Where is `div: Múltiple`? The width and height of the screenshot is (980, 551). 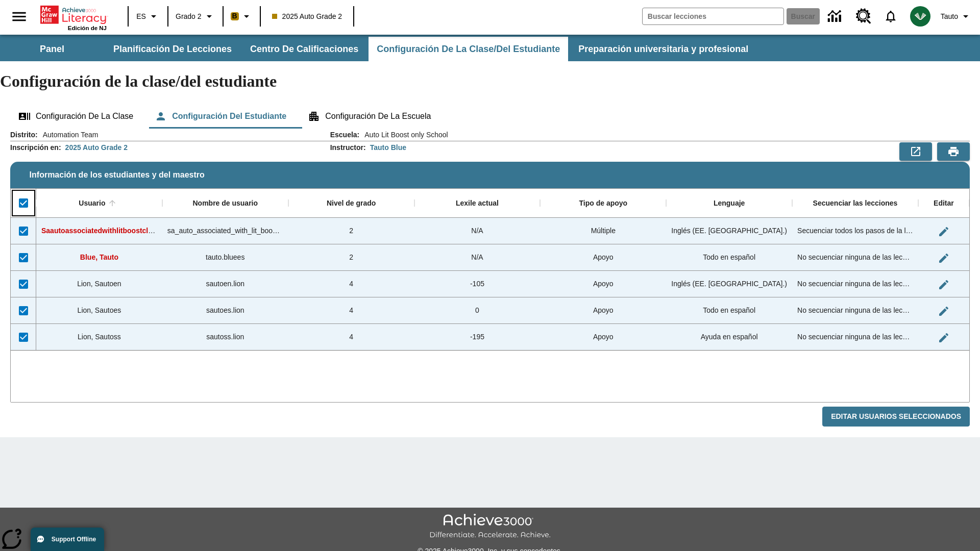
div: Múltiple is located at coordinates (603, 231).